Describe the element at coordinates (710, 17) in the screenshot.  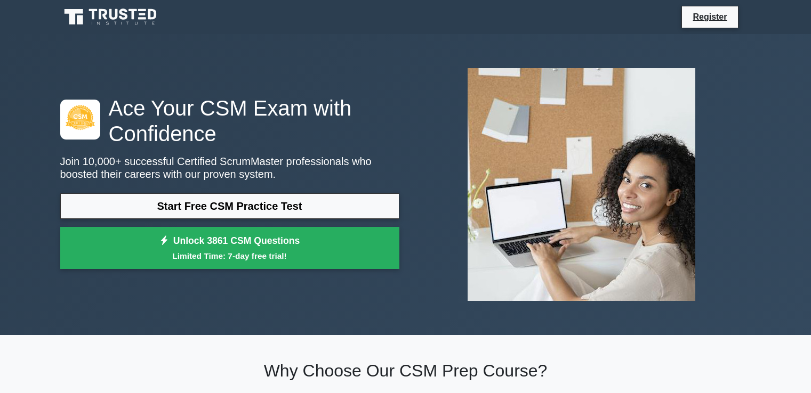
I see `a: Register` at that location.